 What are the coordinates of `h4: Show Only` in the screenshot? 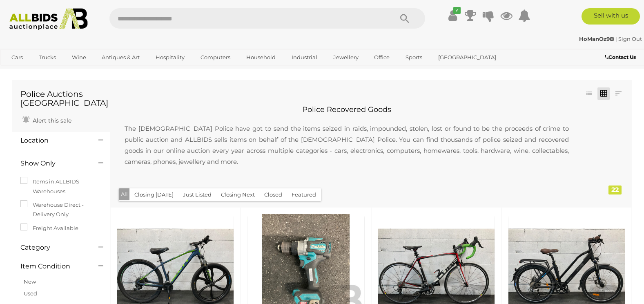 It's located at (53, 164).